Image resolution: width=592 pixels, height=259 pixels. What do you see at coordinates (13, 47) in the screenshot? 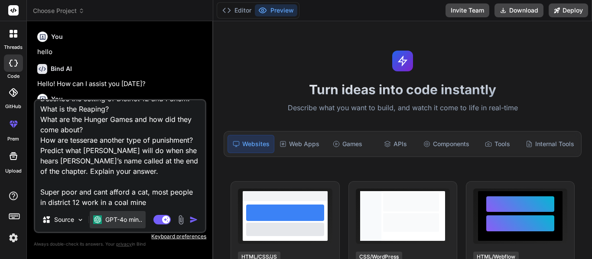
I see `label: threads` at bounding box center [13, 47].